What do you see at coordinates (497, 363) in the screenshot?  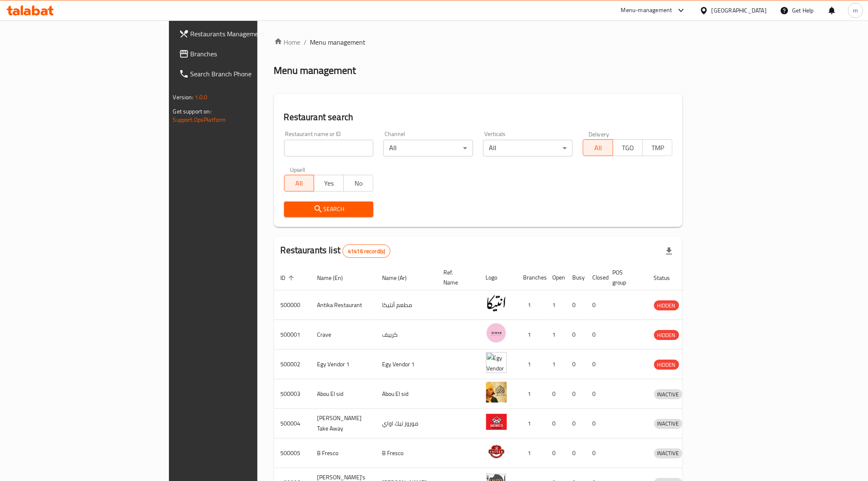 I see `img: Egy Vendor 1` at bounding box center [497, 363].